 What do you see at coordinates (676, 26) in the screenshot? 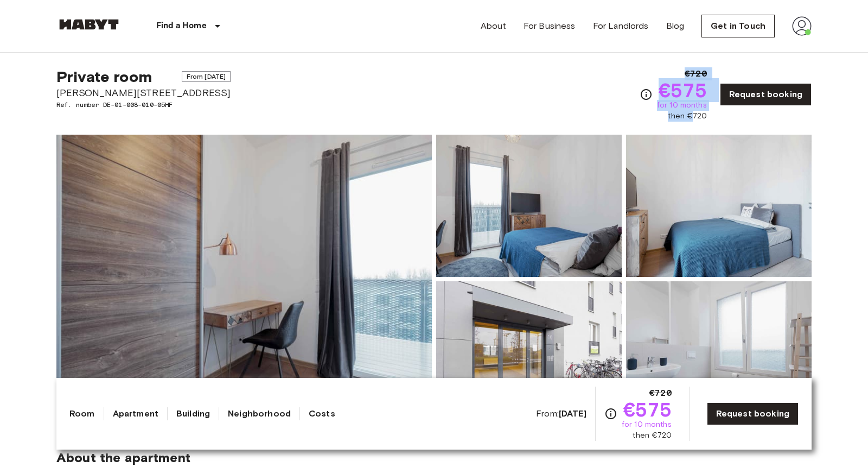
I see `a: Blog` at bounding box center [676, 26].